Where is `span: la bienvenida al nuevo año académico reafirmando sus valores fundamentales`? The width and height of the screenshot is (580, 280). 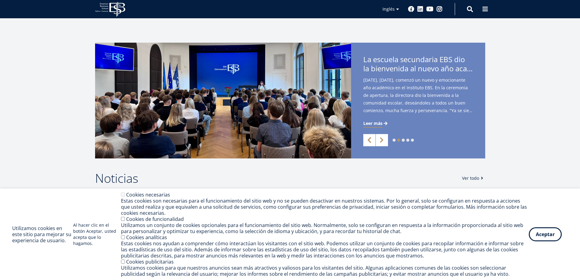
span: la bienvenida al nuevo año académico reafirmando sus valores fundamentales is located at coordinates (418, 69).